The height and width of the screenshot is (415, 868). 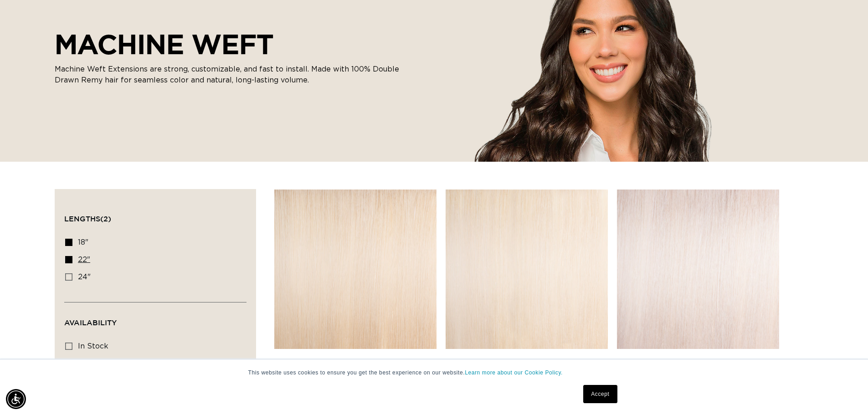 What do you see at coordinates (90, 323) in the screenshot?
I see `span: Availability` at bounding box center [90, 323].